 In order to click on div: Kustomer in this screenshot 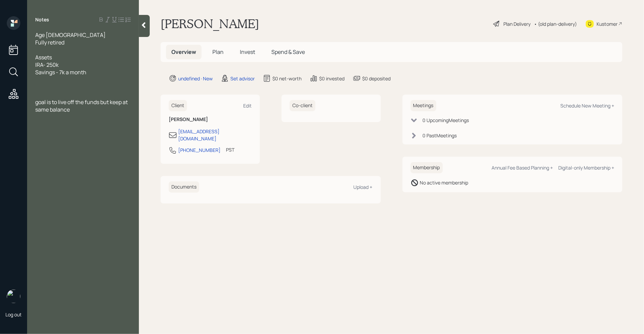, I will do `click(607, 24)`.